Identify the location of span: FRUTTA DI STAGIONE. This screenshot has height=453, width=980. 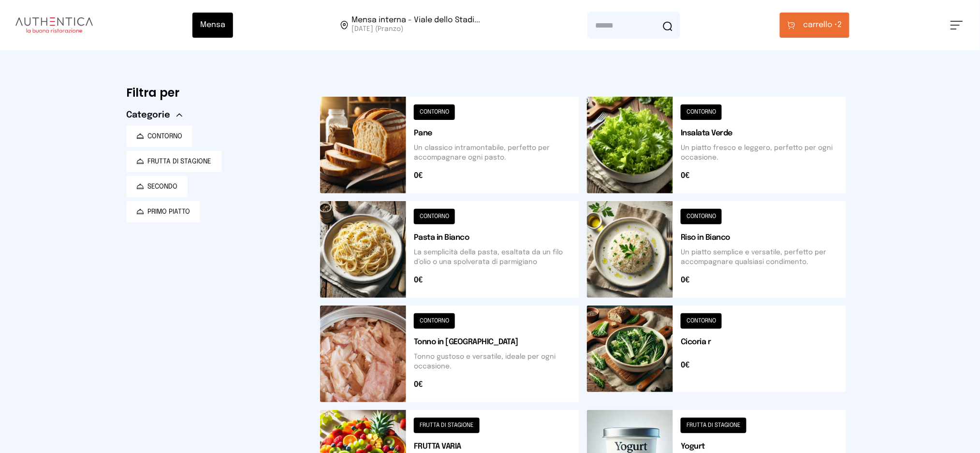
(180, 161).